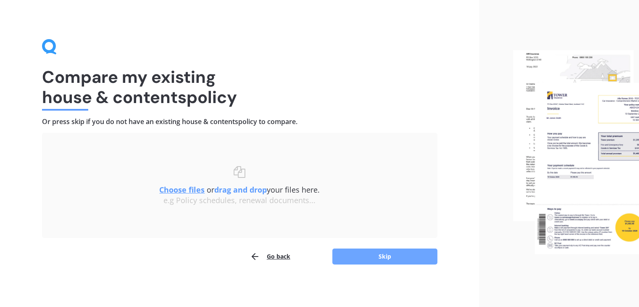 Image resolution: width=639 pixels, height=307 pixels. Describe the element at coordinates (385, 256) in the screenshot. I see `button: Skip` at that location.